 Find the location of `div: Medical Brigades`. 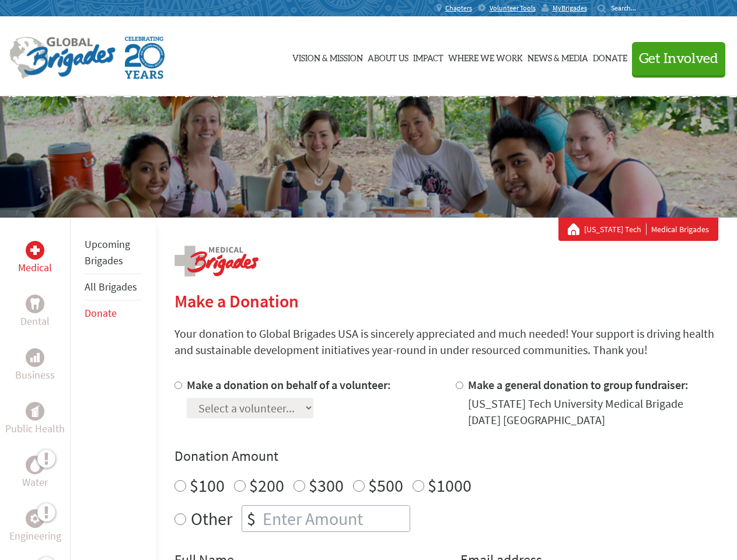

div: Medical Brigades is located at coordinates (638, 229).